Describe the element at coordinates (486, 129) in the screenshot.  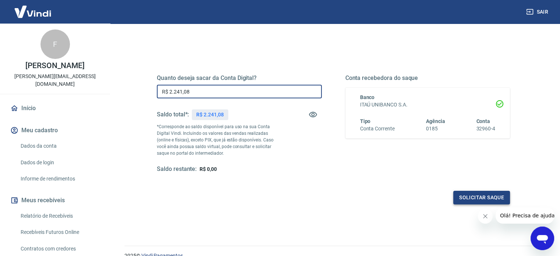
I see `h6: 32960-4` at that location.